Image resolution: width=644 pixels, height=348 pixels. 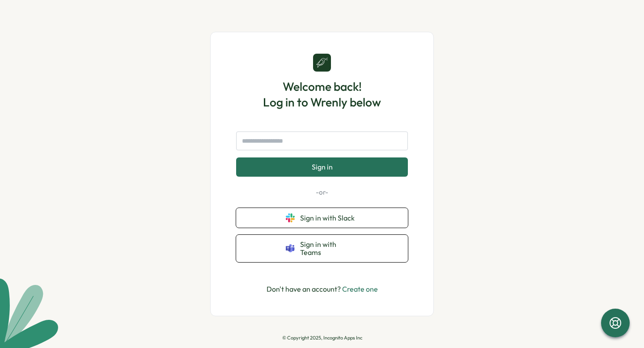 I want to click on span: Sign in with Slack, so click(x=329, y=218).